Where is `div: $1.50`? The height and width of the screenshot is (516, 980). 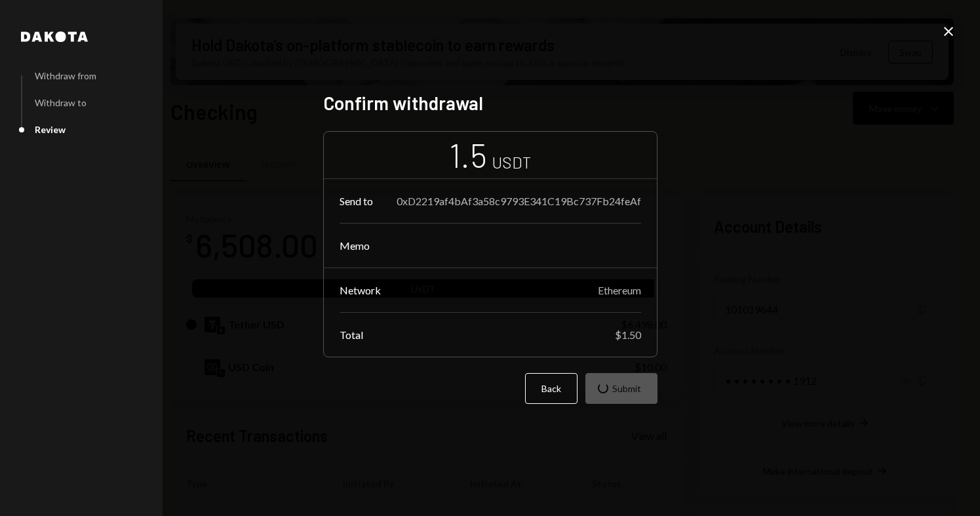 div: $1.50 is located at coordinates (628, 335).